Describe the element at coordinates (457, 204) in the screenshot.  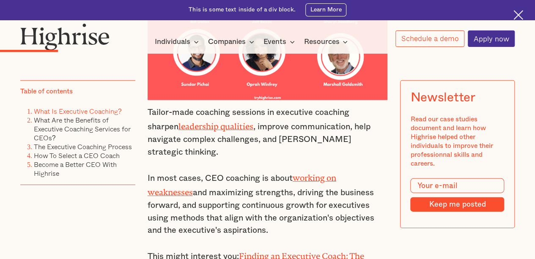
I see `input: Keep me posted` at that location.